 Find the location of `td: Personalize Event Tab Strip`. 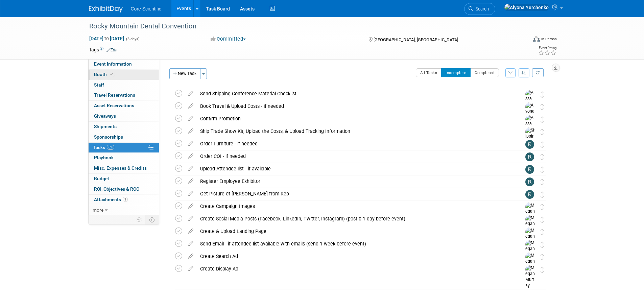

td: Personalize Event Tab Strip is located at coordinates (139, 220).